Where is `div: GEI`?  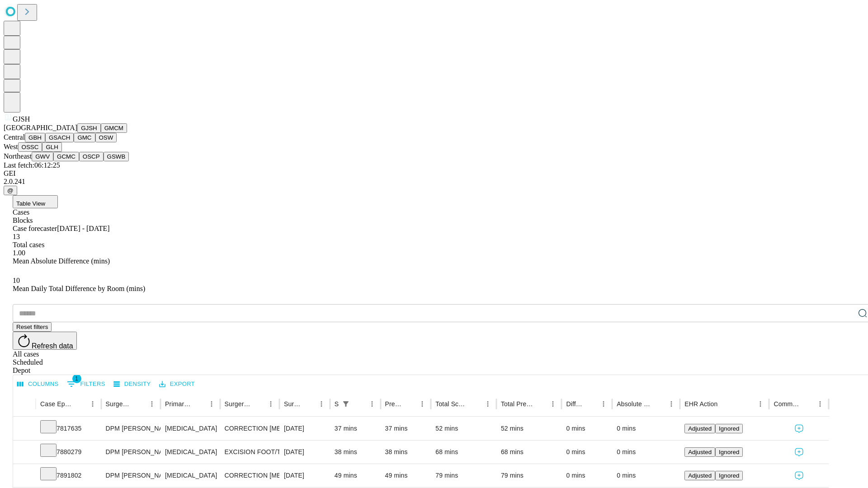 div: GEI is located at coordinates (434, 173).